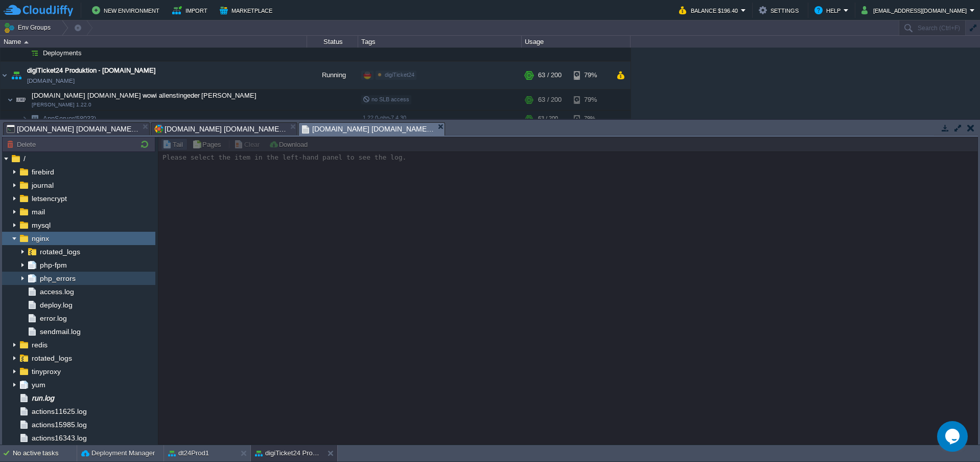 Image resolution: width=980 pixels, height=462 pixels. What do you see at coordinates (384, 118) in the screenshot?
I see `span: 1.22.0-php-7.4.30` at bounding box center [384, 118].